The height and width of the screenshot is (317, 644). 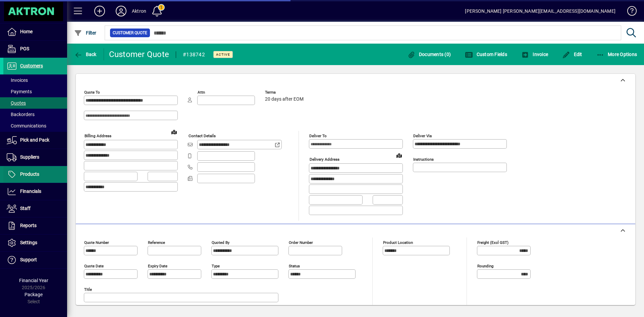 What do you see at coordinates (99, 11) in the screenshot?
I see `button: Add` at bounding box center [99, 11].